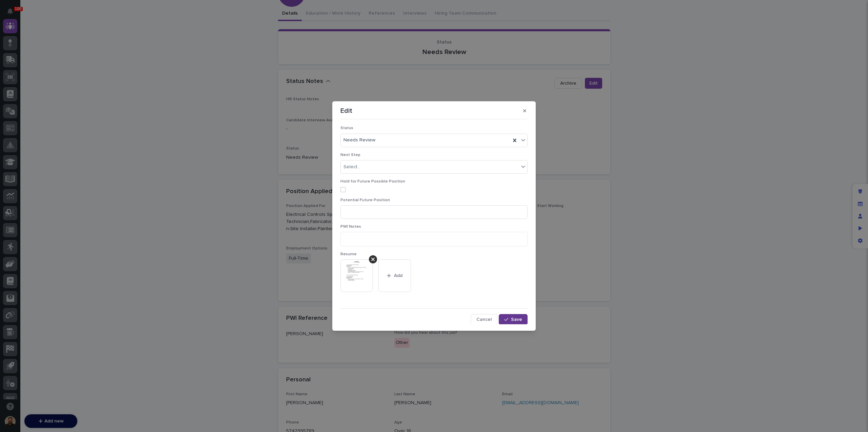 The height and width of the screenshot is (432, 868). I want to click on p: Welcome 👋, so click(65, 32).